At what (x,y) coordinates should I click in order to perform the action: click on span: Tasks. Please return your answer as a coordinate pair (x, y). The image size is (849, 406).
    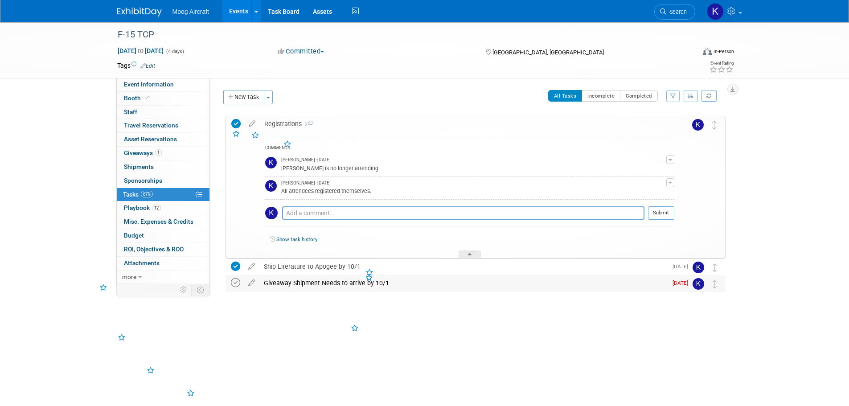
    Looking at the image, I should click on (138, 194).